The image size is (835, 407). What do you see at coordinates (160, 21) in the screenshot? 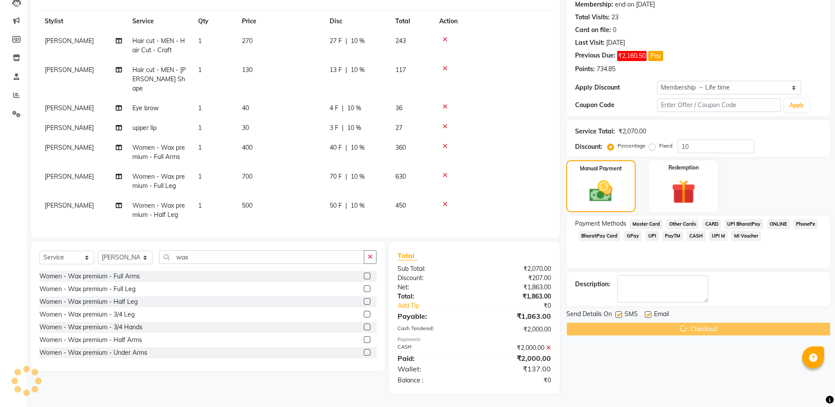
I see `th: Service` at bounding box center [160, 21].